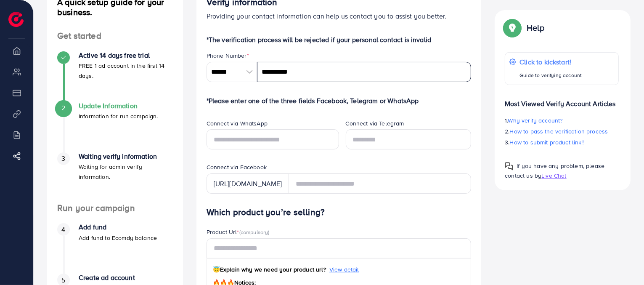 The image size is (644, 285). I want to click on span: How to submit product link?, so click(547, 142).